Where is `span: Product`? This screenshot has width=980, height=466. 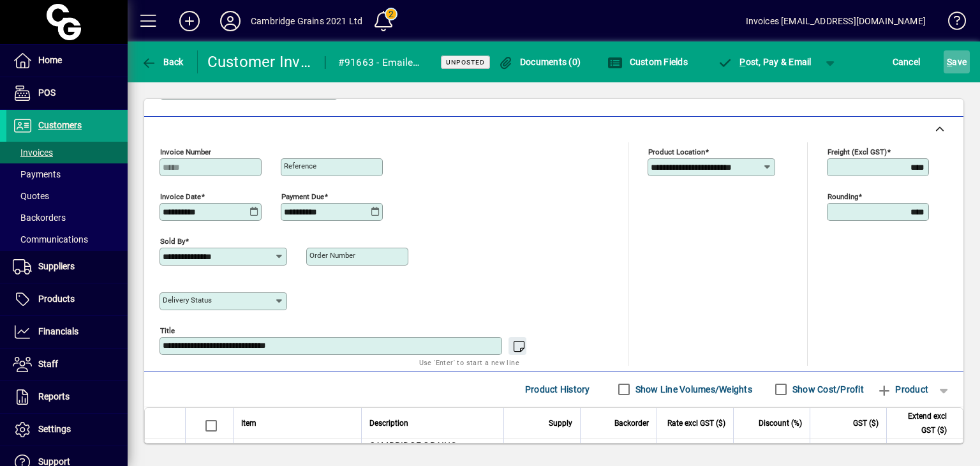 span: Product is located at coordinates (902, 389).